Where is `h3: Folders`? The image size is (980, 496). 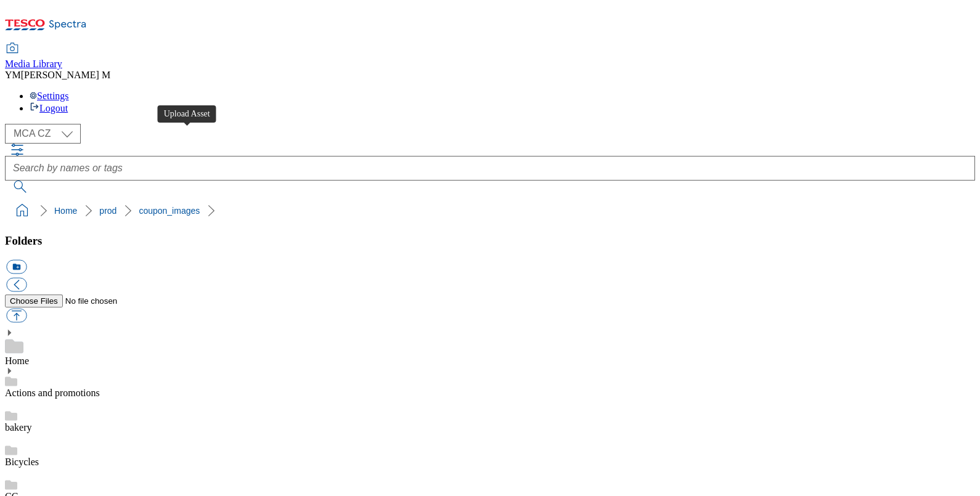
h3: Folders is located at coordinates (490, 241).